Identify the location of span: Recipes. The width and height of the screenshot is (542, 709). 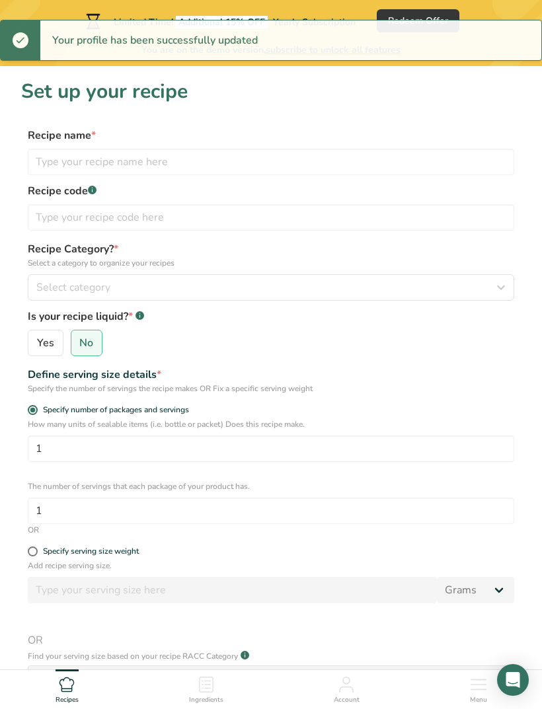
(67, 700).